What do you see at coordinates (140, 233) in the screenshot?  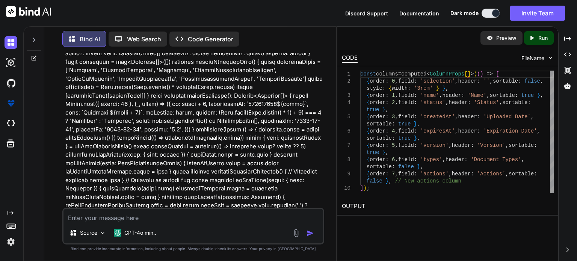 I see `p: GPT-4o min..` at bounding box center [140, 233].